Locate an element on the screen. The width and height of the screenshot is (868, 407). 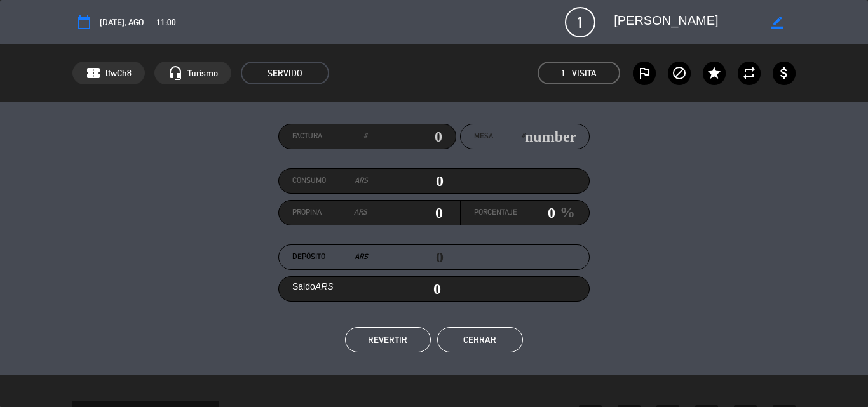
label: Propina is located at coordinates (329, 213).